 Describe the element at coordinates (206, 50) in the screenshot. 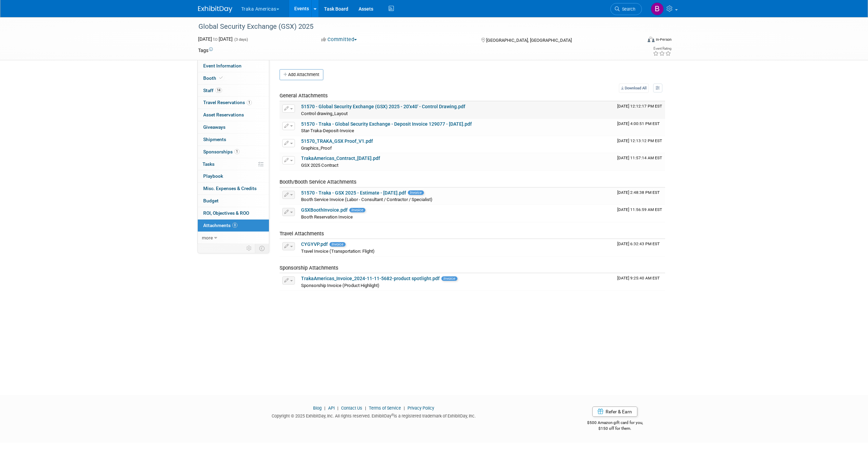

I see `td: Tags` at that location.